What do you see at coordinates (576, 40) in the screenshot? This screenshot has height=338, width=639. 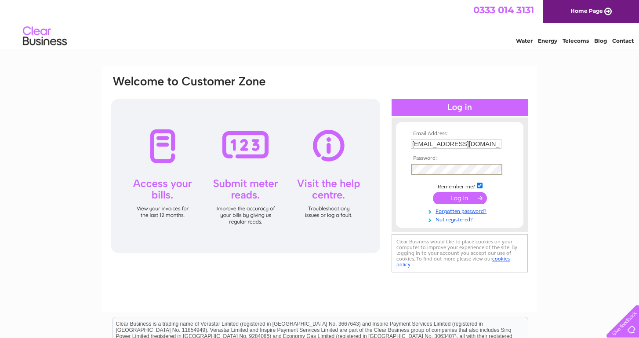 I see `a: Telecoms` at bounding box center [576, 40].